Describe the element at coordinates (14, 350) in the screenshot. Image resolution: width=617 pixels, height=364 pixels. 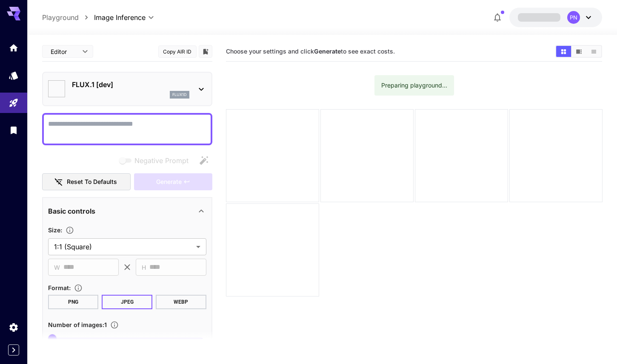
I see `button: Expand sidebar` at that location.